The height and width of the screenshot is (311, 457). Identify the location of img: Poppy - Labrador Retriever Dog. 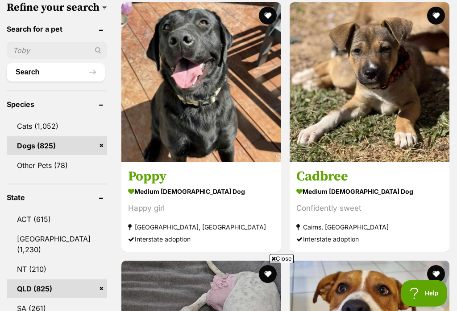
(201, 82).